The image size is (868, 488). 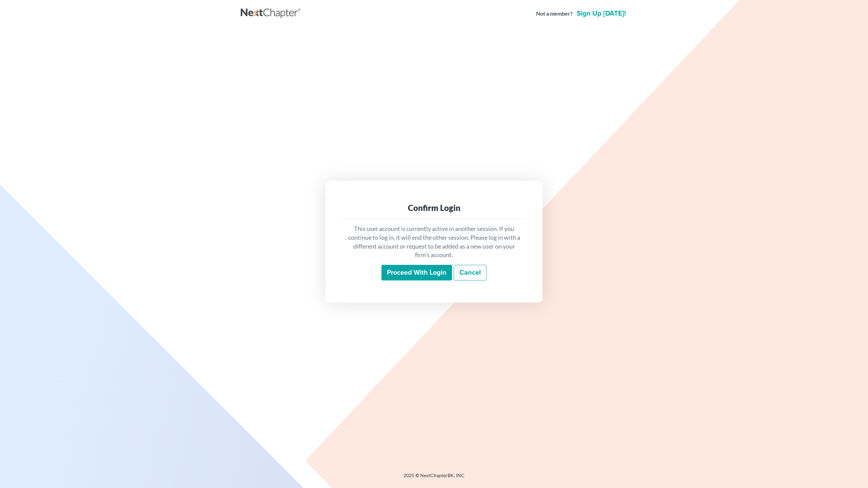 What do you see at coordinates (434, 242) in the screenshot?
I see `p: This user account is currently active in another session. If you continue to log in, it will end ...` at bounding box center [434, 242].